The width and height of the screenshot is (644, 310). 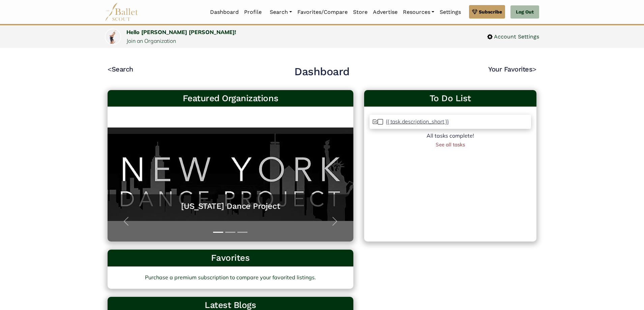 What do you see at coordinates (513, 69) in the screenshot?
I see `a: Your Favorites` at bounding box center [513, 69].